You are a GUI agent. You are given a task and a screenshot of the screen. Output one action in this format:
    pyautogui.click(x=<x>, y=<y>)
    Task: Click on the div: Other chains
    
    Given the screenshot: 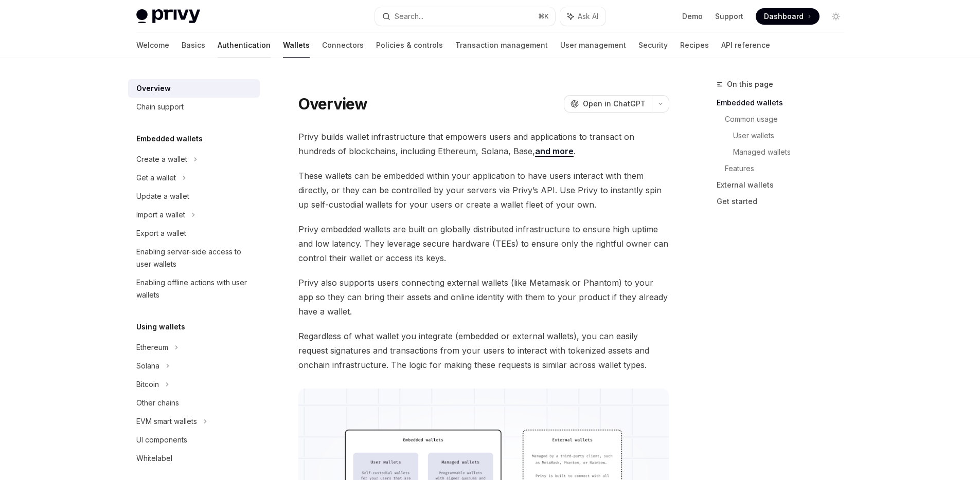 What is the action you would take?
    pyautogui.click(x=157, y=403)
    